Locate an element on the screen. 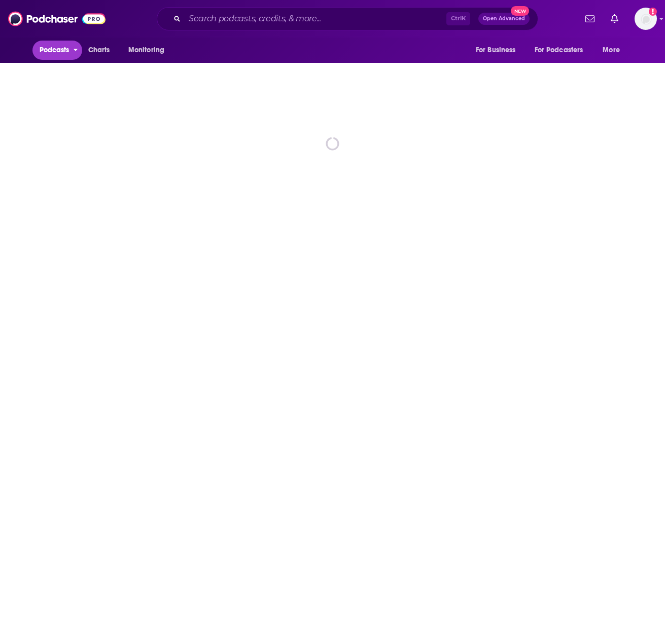 The height and width of the screenshot is (644, 665). div: Search podcasts, credits, & more... is located at coordinates (348, 19).